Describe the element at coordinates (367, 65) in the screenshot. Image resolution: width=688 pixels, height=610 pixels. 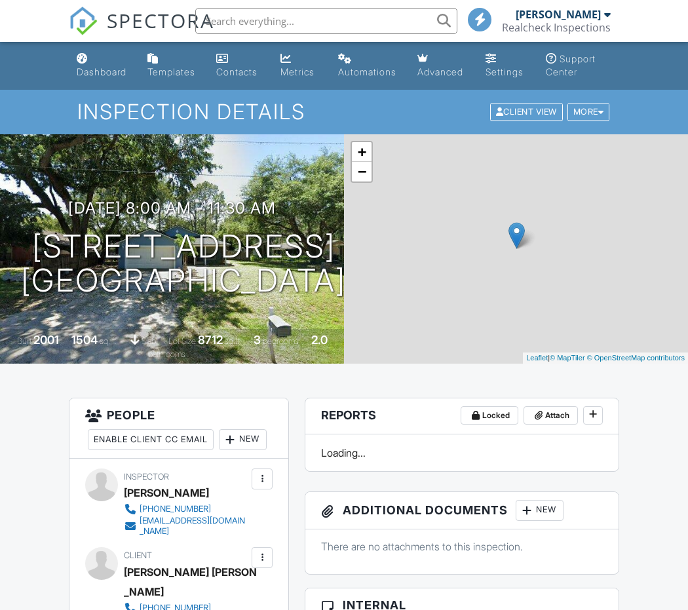
I see `a: Automations (Basic)` at that location.